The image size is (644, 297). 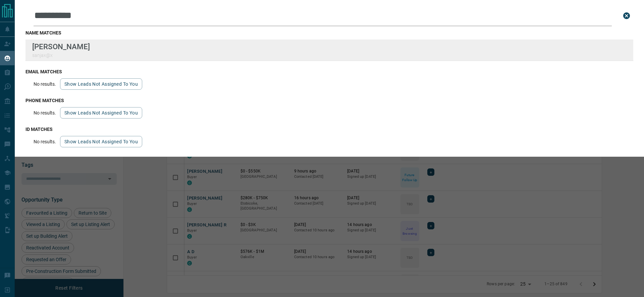 I want to click on h3: name matches, so click(x=329, y=33).